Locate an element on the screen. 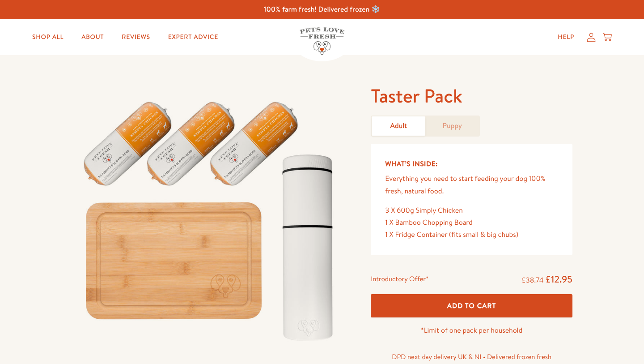 This screenshot has width=644, height=364. h5: What’s Inside: is located at coordinates (471, 164).